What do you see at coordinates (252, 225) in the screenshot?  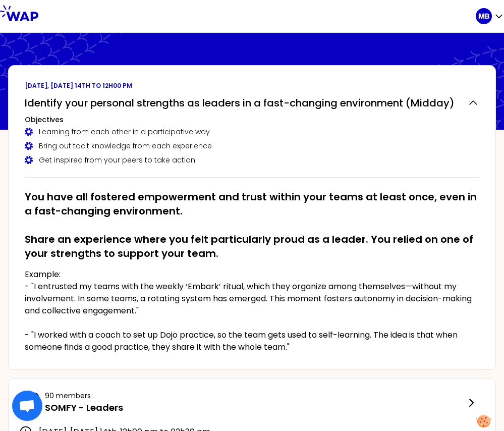 I see `h2: You have all fostered empowerment and trust within your teams at least once, even in a fast-chang...` at bounding box center [252, 225].